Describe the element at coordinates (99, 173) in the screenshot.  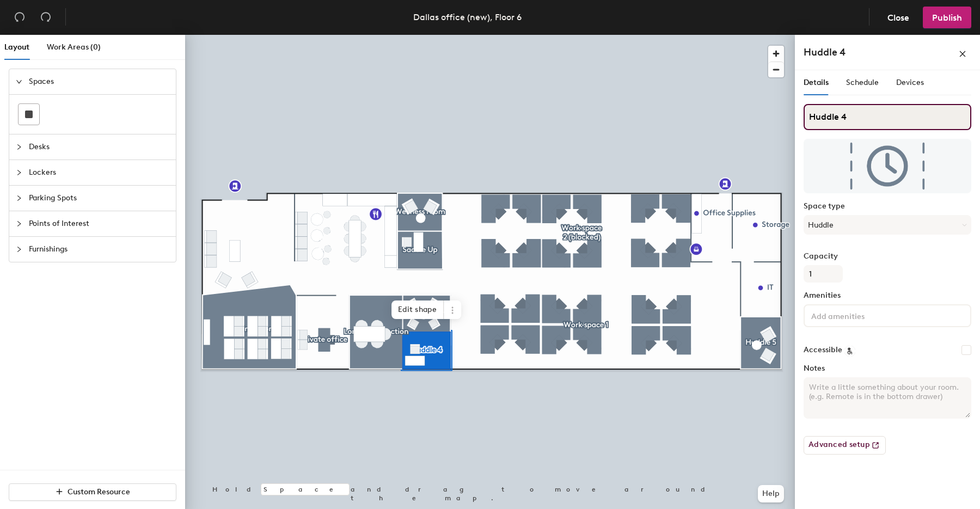
I see `span: Lockers` at that location.